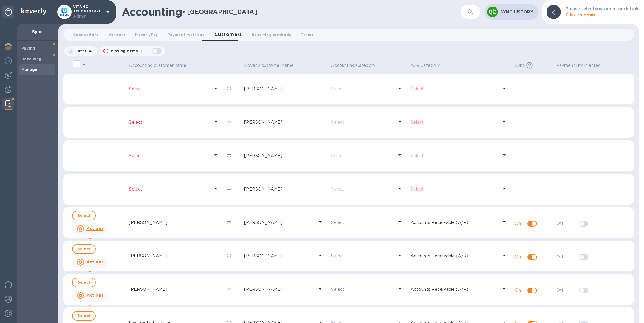 The height and width of the screenshot is (323, 644). What do you see at coordinates (34, 11) in the screenshot?
I see `img: Logo` at bounding box center [34, 11].